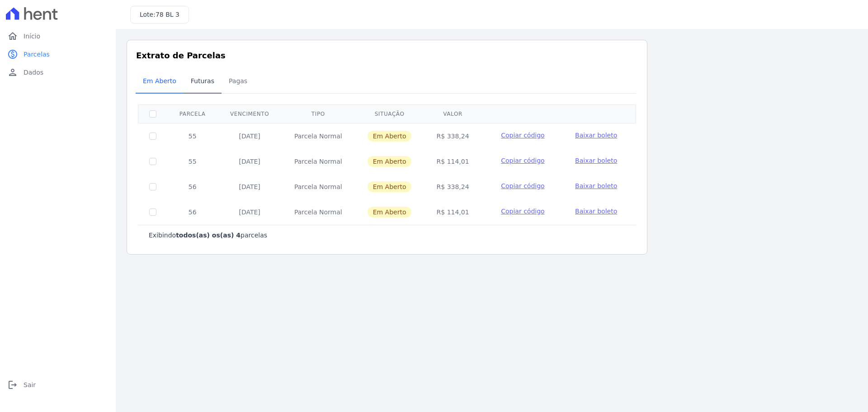 This screenshot has height=412, width=868. I want to click on span: Pagas, so click(237, 81).